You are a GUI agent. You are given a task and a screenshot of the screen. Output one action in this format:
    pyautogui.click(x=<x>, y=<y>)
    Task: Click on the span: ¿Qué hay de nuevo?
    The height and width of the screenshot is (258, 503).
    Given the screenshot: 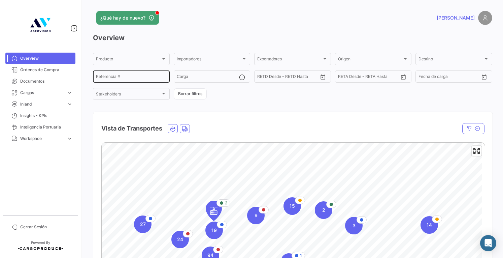 What is the action you would take?
    pyautogui.click(x=123, y=18)
    